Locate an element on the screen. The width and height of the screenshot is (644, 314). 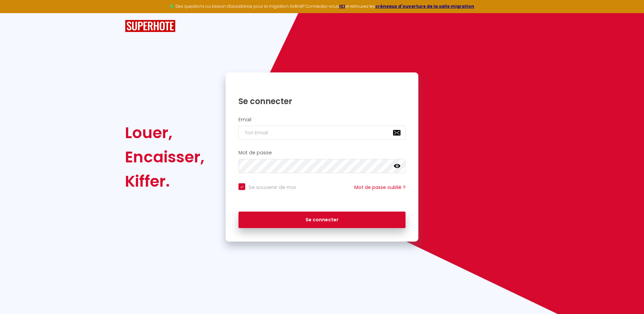
strong: créneaux d'ouverture de la salle migration is located at coordinates (425, 6).